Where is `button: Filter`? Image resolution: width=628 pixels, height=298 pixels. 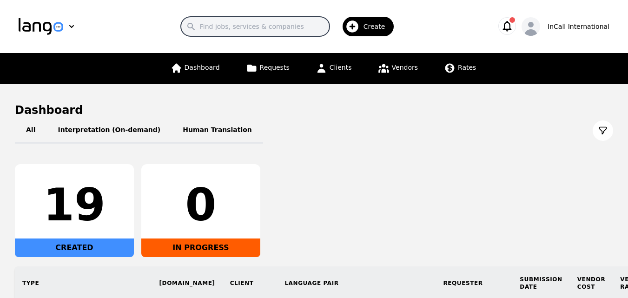
button: Filter is located at coordinates (603, 131).